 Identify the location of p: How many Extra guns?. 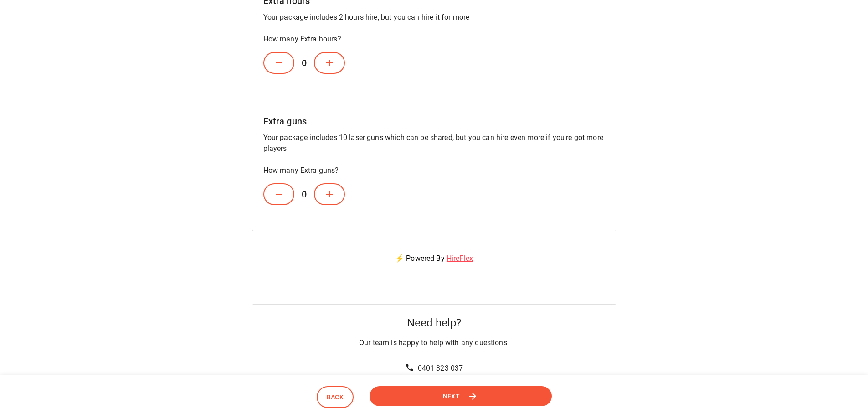
(434, 171).